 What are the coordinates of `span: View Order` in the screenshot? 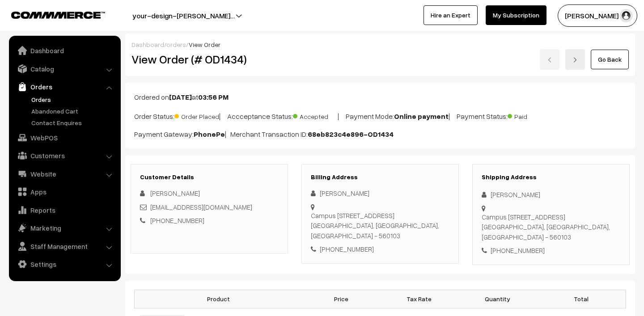 It's located at (204, 44).